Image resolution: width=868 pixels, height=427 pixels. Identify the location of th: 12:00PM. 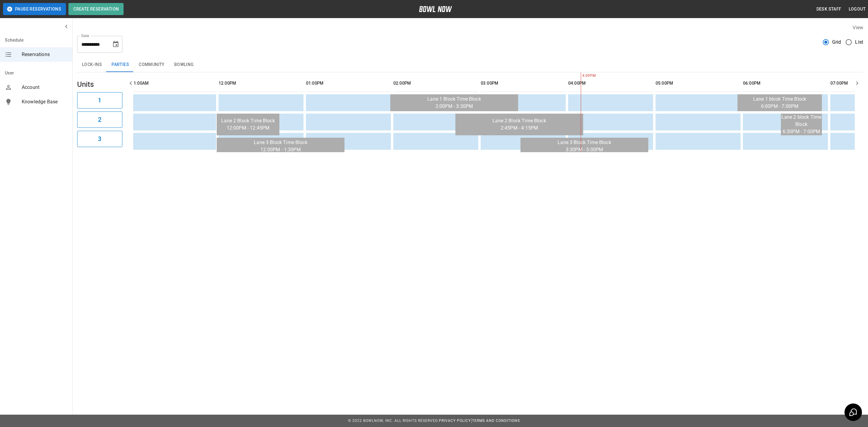
(261, 83).